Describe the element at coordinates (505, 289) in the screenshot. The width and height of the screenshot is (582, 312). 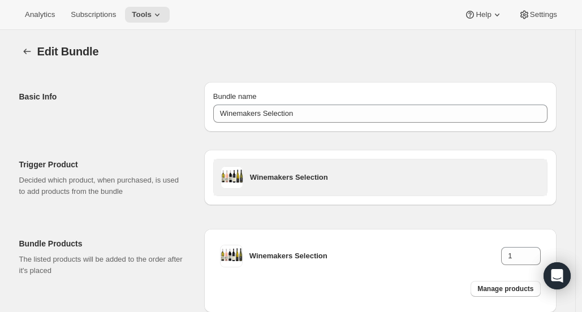
I see `button: Manage products` at that location.